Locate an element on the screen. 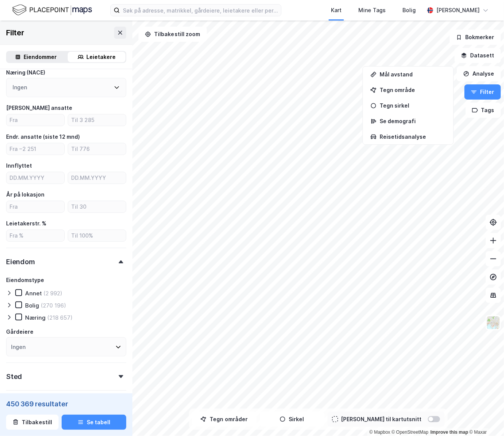  input: Fra −2 251 is located at coordinates (35, 149).